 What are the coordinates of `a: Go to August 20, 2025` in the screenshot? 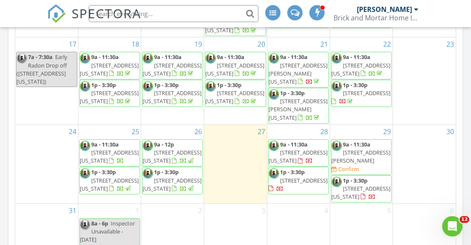 It's located at (262, 44).